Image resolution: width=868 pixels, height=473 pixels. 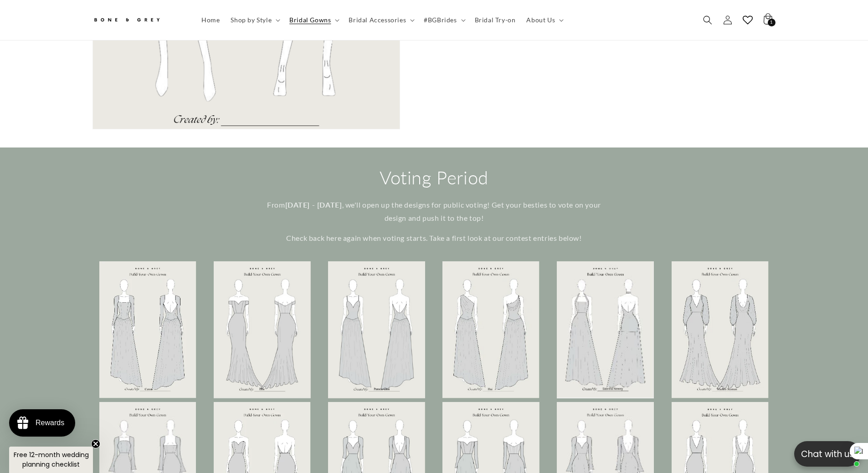 I want to click on summary: Shop by Style, so click(x=255, y=20).